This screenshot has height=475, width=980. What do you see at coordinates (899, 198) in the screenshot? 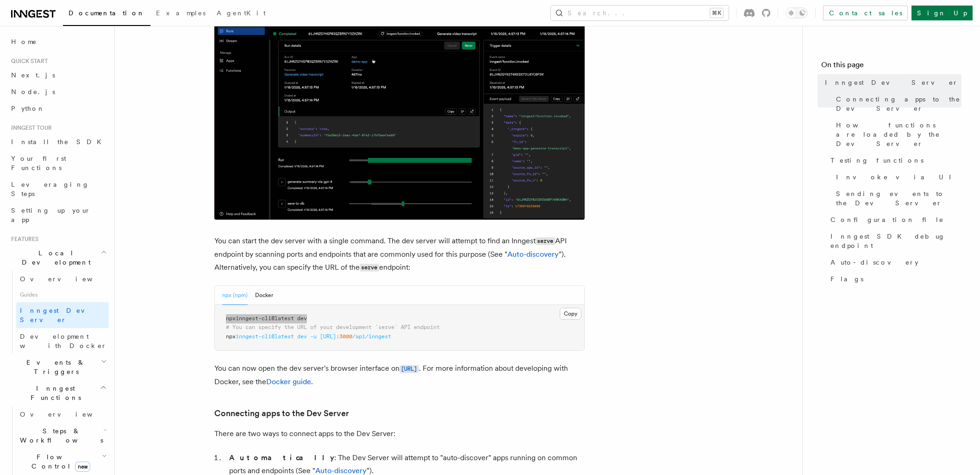
I see `span: Sending events to the Dev Server` at bounding box center [899, 198].